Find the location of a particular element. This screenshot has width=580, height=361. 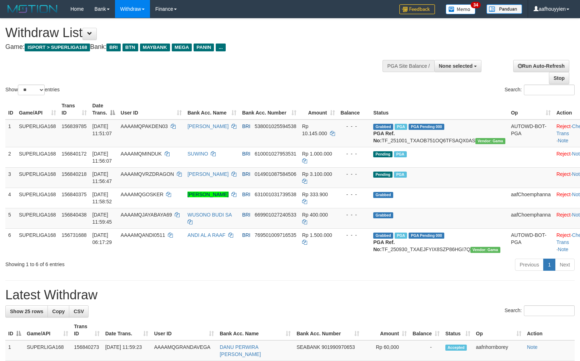

span: Show 25 rows is located at coordinates (26, 312).